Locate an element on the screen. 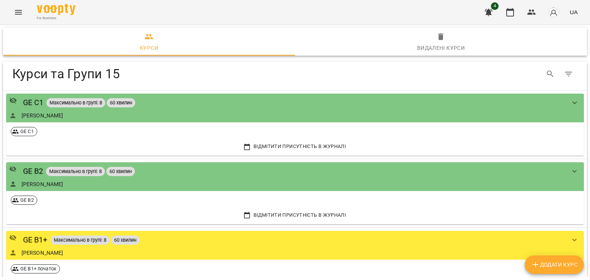 Image resolution: width=590 pixels, height=280 pixels. button: Додати Курс is located at coordinates (554, 265).